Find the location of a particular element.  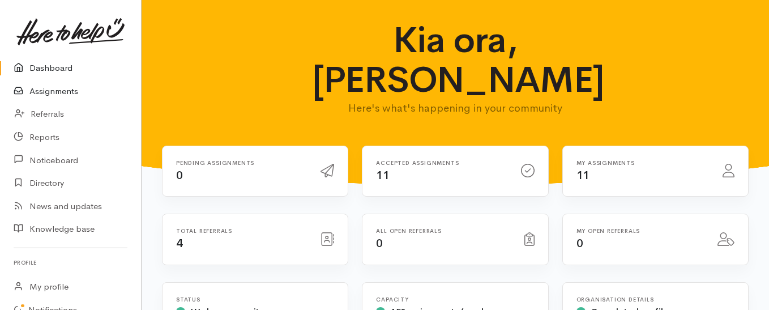

span: 4 is located at coordinates (180, 243).